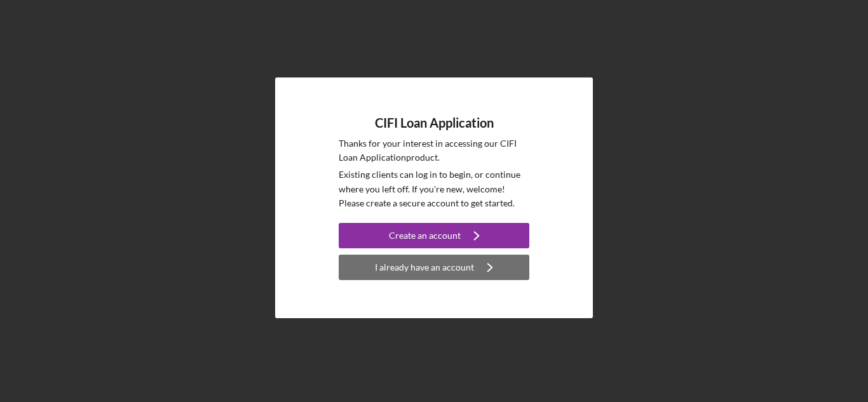 The width and height of the screenshot is (868, 402). Describe the element at coordinates (434, 268) in the screenshot. I see `button: I already have an account` at that location.